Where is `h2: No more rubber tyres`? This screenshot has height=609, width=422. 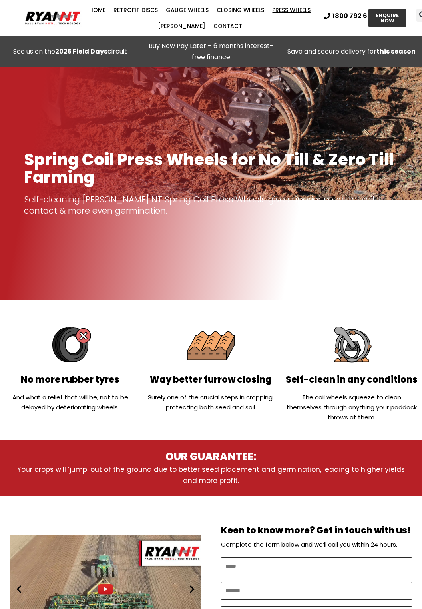 h2: No more rubber tyres is located at coordinates (70, 380).